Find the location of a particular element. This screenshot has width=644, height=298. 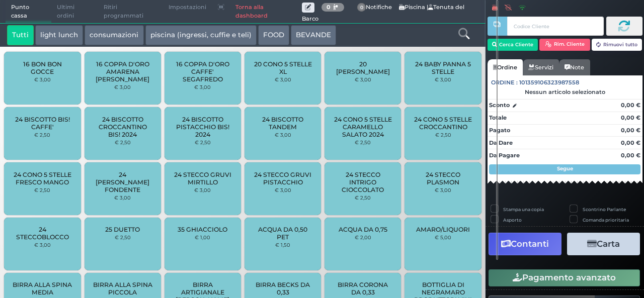

span: 25 DUETTO is located at coordinates (122, 229).